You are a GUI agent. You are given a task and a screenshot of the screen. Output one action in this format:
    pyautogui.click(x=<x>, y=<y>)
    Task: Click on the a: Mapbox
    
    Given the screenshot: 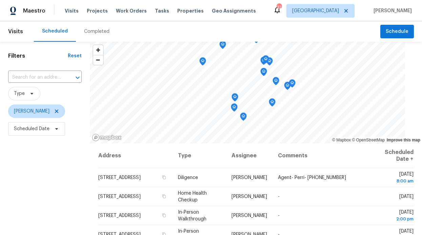 What is the action you would take?
    pyautogui.click(x=342, y=140)
    